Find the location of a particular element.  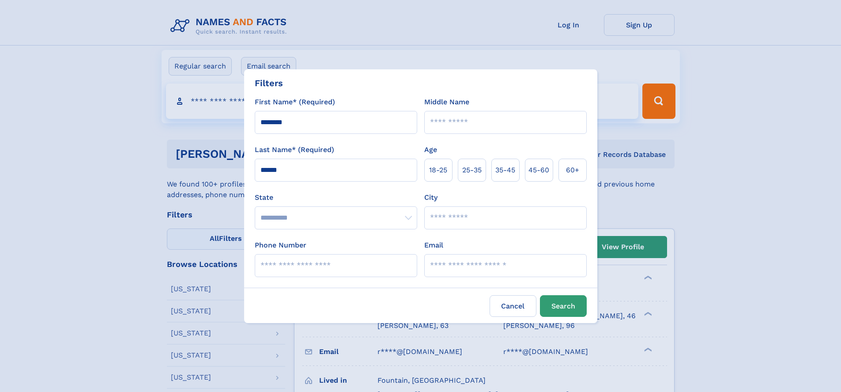

label: Last Name* (Required) is located at coordinates (295, 150).